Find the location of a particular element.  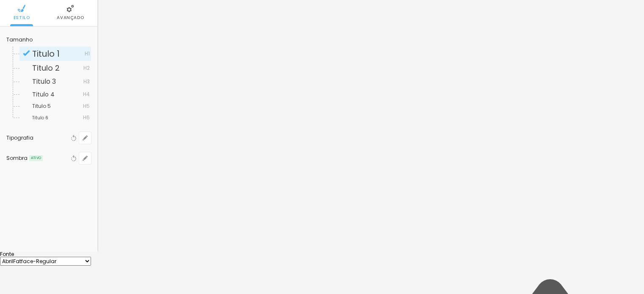

span: H5 is located at coordinates (87, 106).